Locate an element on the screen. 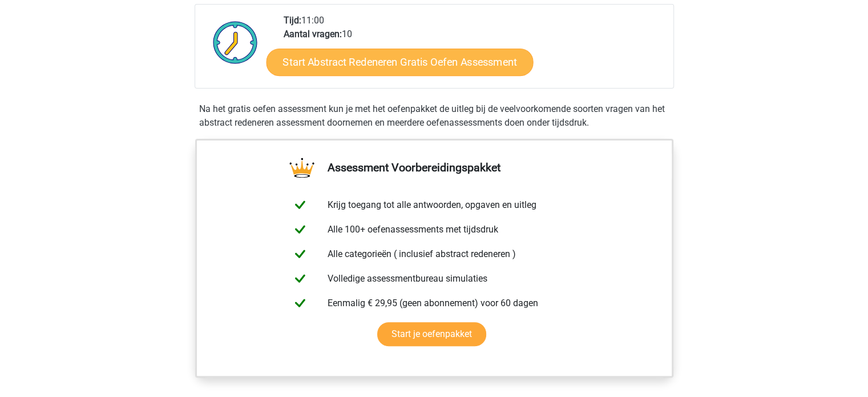  b: Aantal vragen: is located at coordinates (313, 33).